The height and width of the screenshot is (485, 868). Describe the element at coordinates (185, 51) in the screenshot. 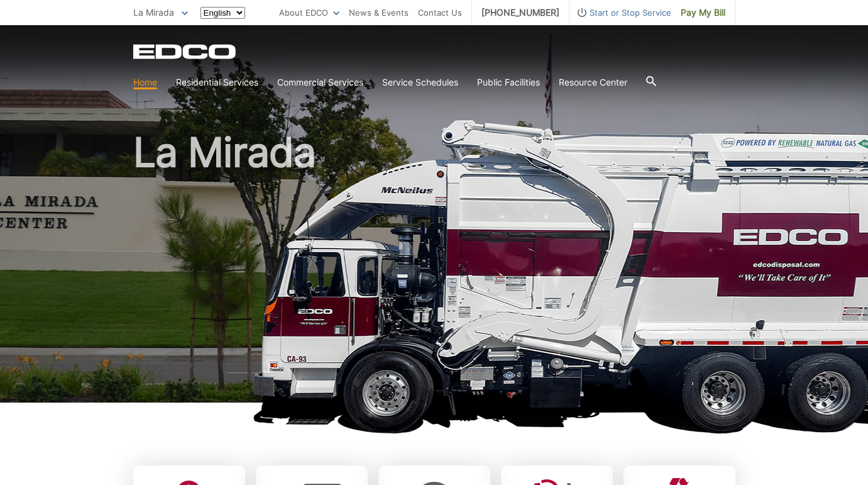

I see `a: EDCD logo. Return to the homepage.` at that location.